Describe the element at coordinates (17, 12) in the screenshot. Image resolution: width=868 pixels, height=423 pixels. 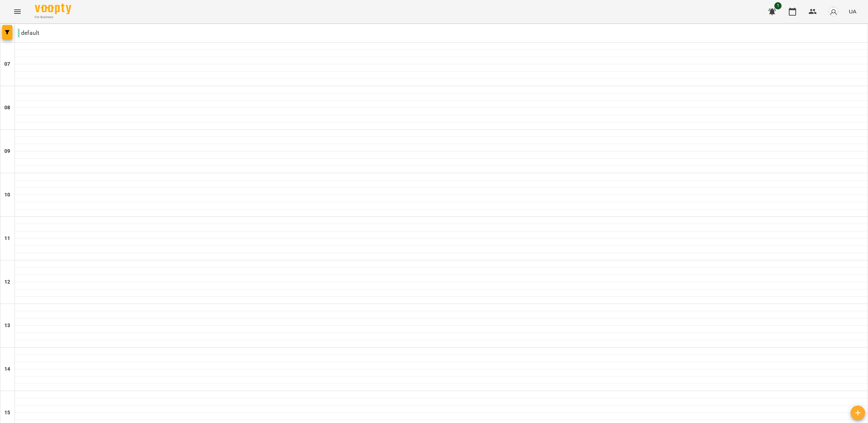
I see `button: Menu` at that location.